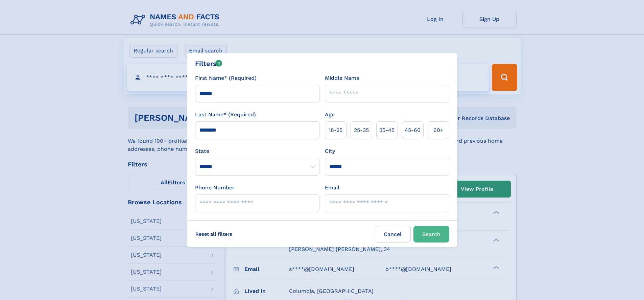 Image resolution: width=644 pixels, height=300 pixels. What do you see at coordinates (438, 130) in the screenshot?
I see `span: 60+` at bounding box center [438, 130].